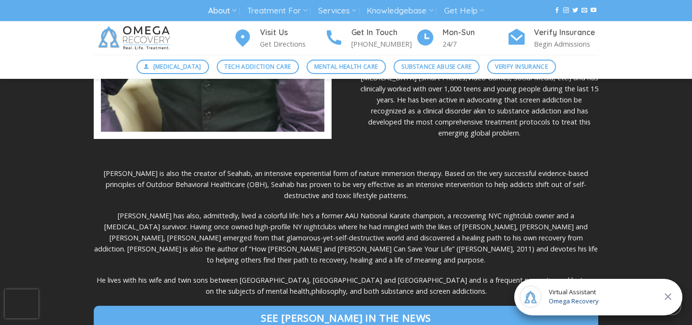 The height and width of the screenshot is (325, 692). What do you see at coordinates (337, 11) in the screenshot?
I see `a: Services` at bounding box center [337, 11].